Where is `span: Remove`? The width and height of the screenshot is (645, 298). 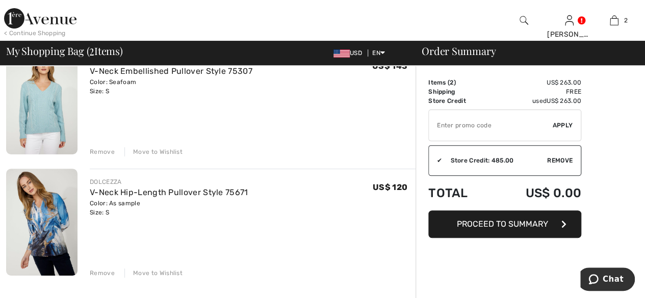
span: Remove is located at coordinates (560, 161).